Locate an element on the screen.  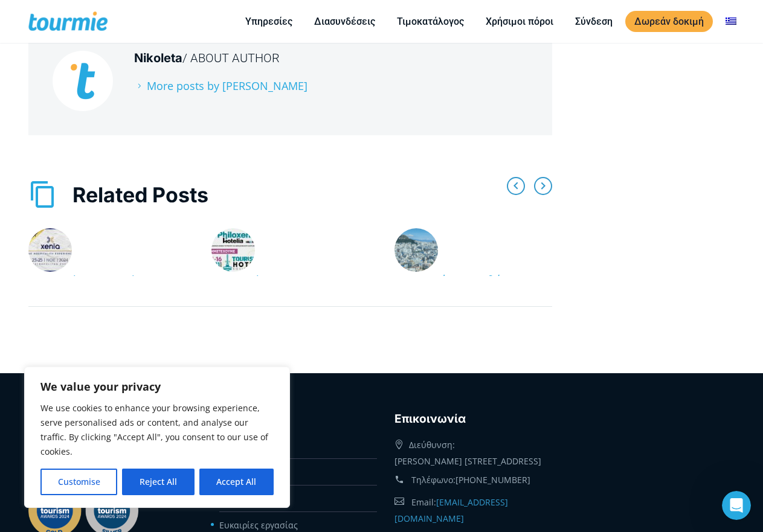
button: Customise is located at coordinates (78, 482).